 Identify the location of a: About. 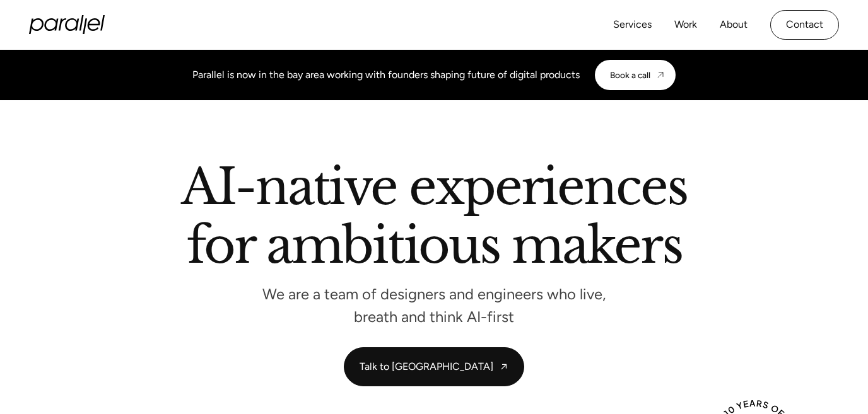
(734, 24).